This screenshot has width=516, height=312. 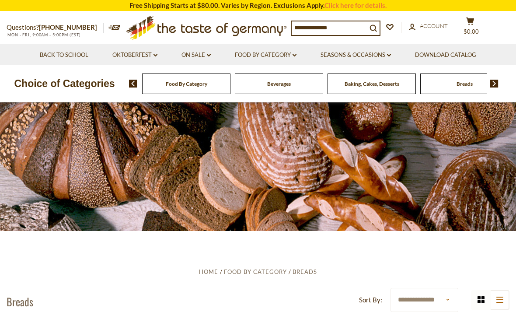 I want to click on button: $0.00, so click(x=470, y=28).